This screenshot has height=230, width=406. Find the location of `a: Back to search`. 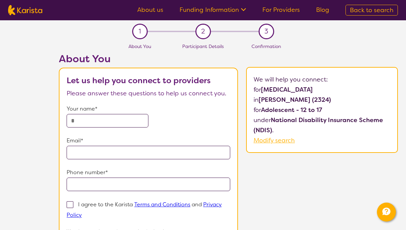

a: Back to search is located at coordinates (372, 10).